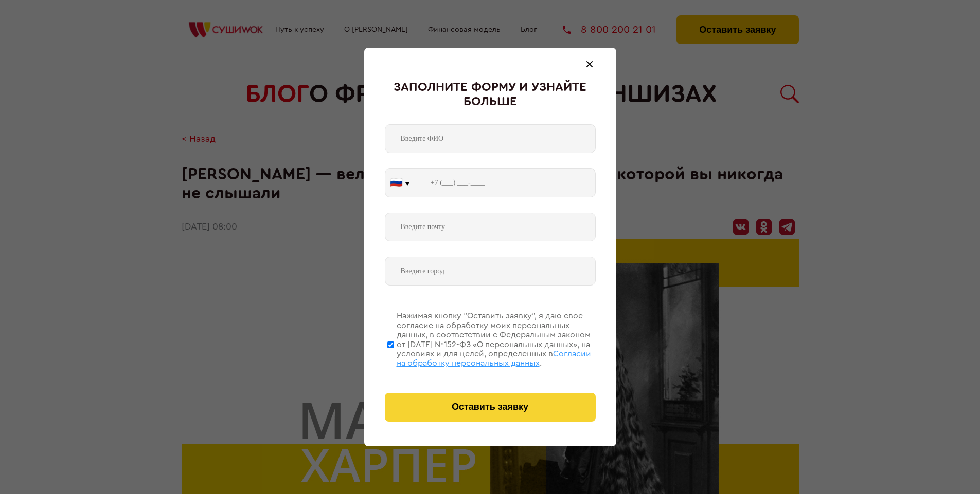  Describe the element at coordinates (490, 227) in the screenshot. I see `input: Введите почту` at that location.